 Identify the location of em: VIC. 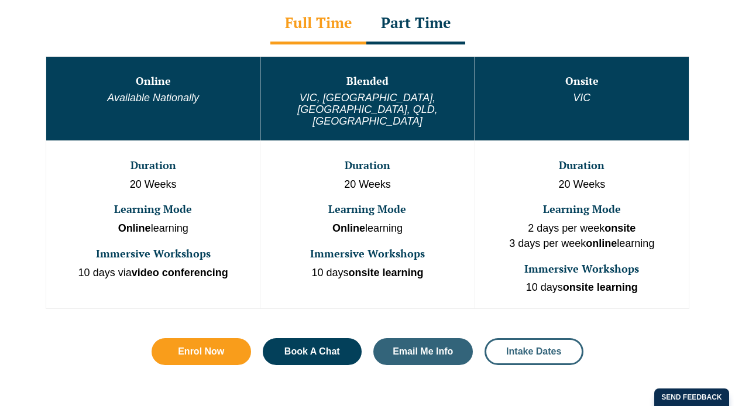
(582, 98).